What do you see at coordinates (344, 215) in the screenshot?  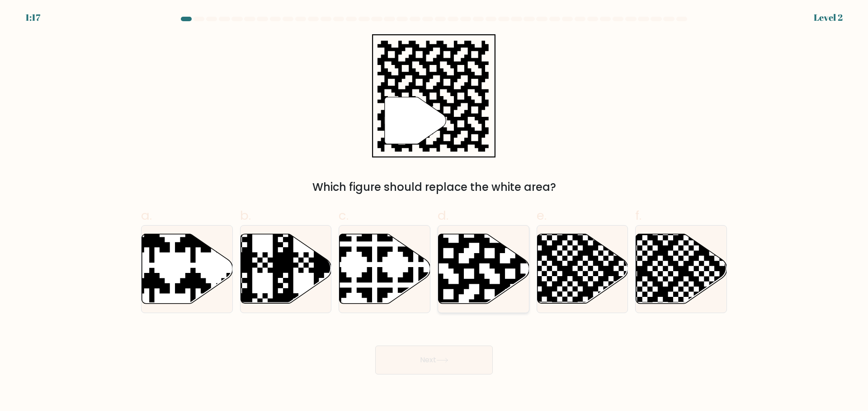 I see `span: c.` at bounding box center [344, 215].